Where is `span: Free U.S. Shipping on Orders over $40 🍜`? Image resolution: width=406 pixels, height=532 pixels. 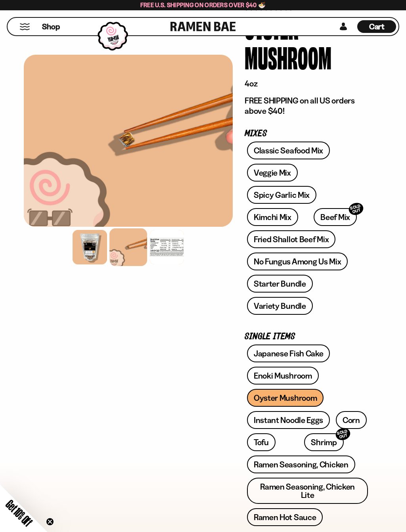 span: Free U.S. Shipping on Orders over $40 🍜 is located at coordinates (203, 5).